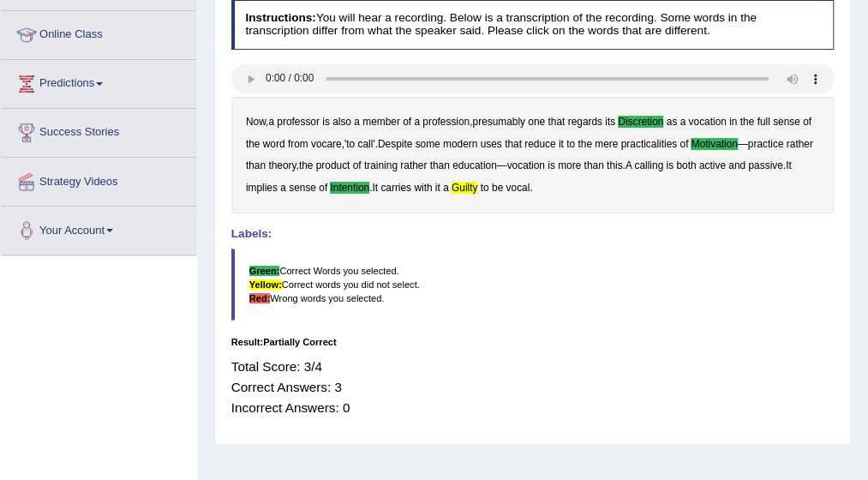  I want to click on b: practice, so click(767, 145).